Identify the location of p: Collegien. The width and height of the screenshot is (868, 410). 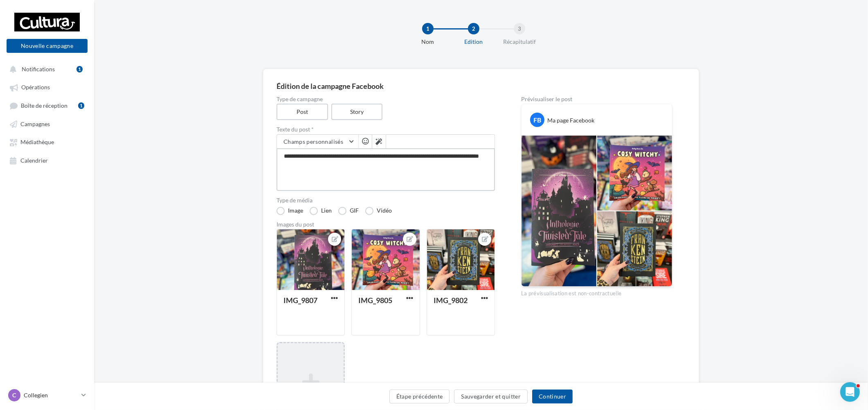
(50, 395).